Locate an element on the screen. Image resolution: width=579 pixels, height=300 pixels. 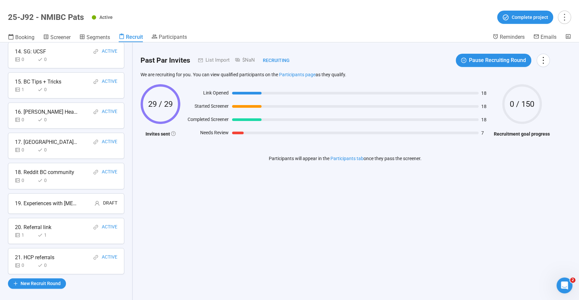
div: Completed Screener is located at coordinates (206, 121).